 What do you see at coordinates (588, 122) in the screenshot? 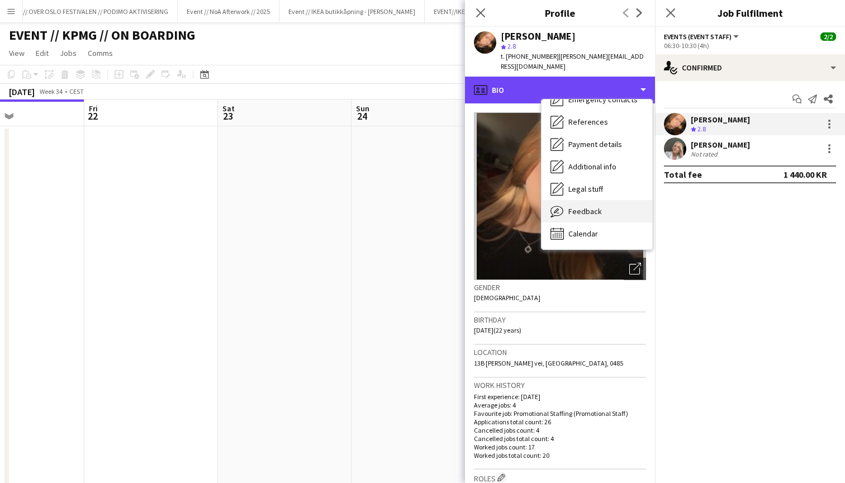
I see `span: References` at bounding box center [588, 122].